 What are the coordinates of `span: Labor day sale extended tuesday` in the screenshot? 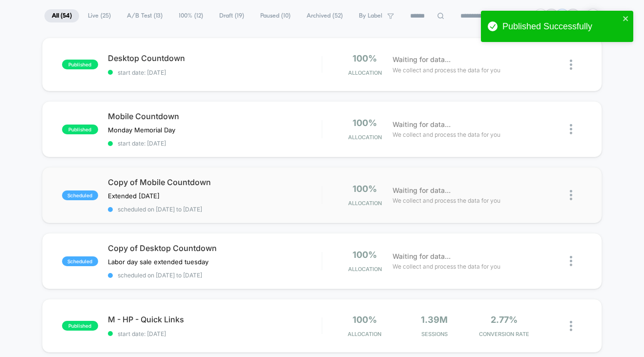 It's located at (158, 262).